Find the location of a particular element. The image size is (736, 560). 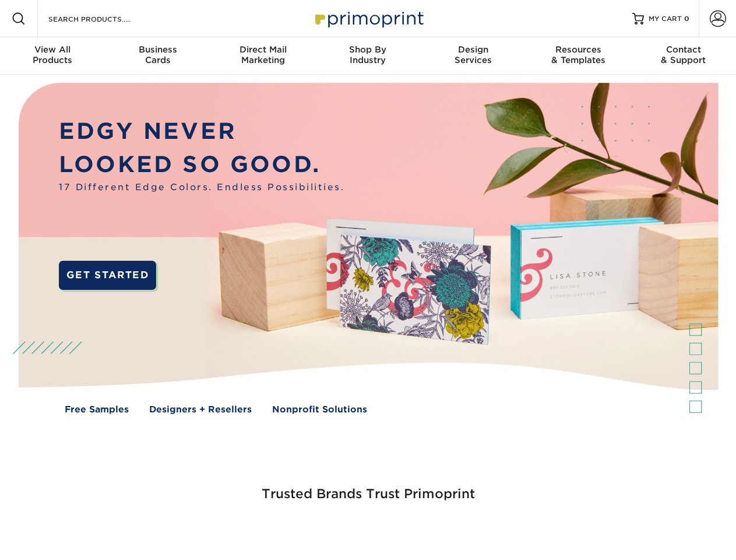

div: Marketing is located at coordinates (263, 54).